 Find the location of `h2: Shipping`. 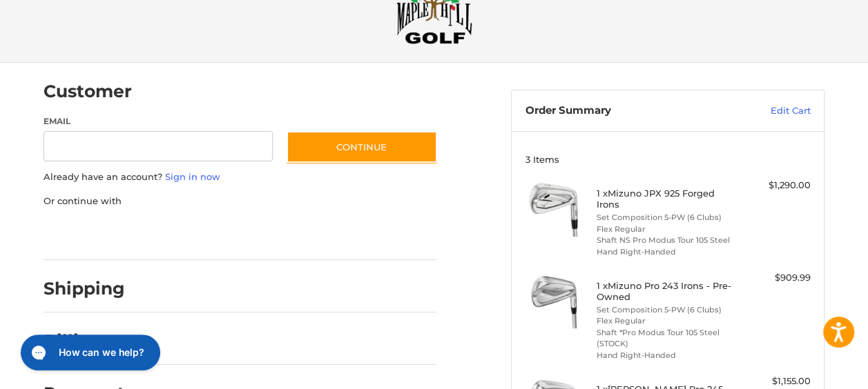

h2: Shipping is located at coordinates (85, 288).